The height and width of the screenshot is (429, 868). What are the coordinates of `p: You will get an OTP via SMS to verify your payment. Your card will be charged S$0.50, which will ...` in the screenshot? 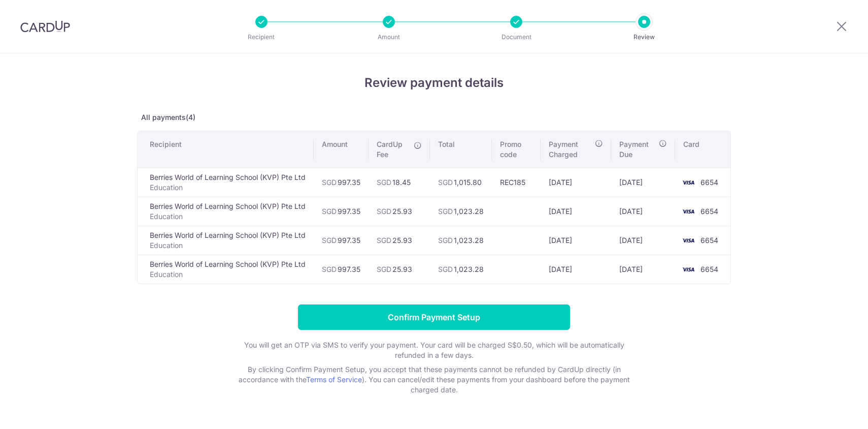 It's located at (434, 350).